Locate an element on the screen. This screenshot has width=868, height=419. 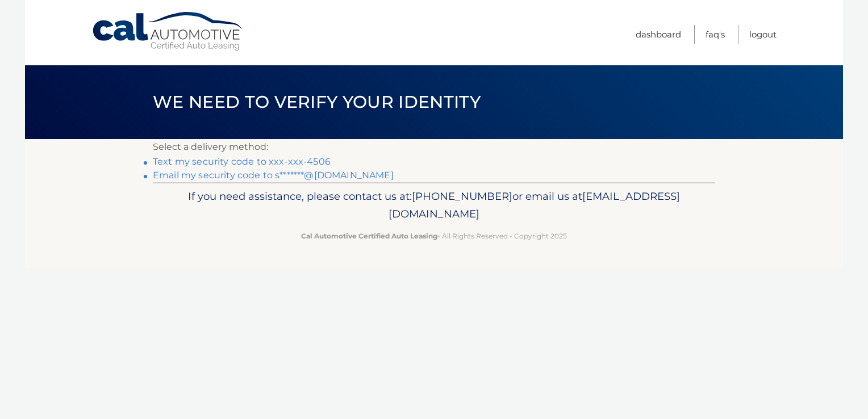
p: Select a delivery method: is located at coordinates (434, 147).